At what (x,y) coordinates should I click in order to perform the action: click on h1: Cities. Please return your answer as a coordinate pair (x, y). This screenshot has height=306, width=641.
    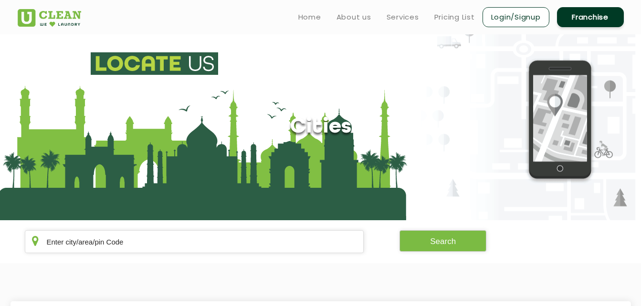
    Looking at the image, I should click on (320, 127).